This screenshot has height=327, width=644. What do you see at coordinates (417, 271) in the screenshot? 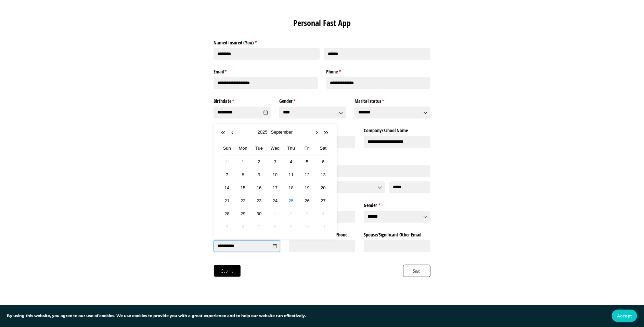
I see `button: Save` at bounding box center [417, 271].